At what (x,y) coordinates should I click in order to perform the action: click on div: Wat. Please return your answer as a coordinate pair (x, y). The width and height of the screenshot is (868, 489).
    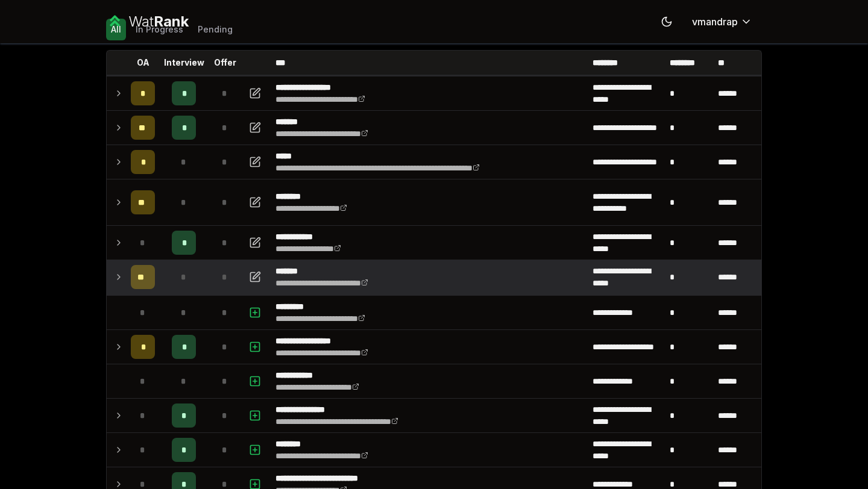
    Looking at the image, I should click on (158, 22).